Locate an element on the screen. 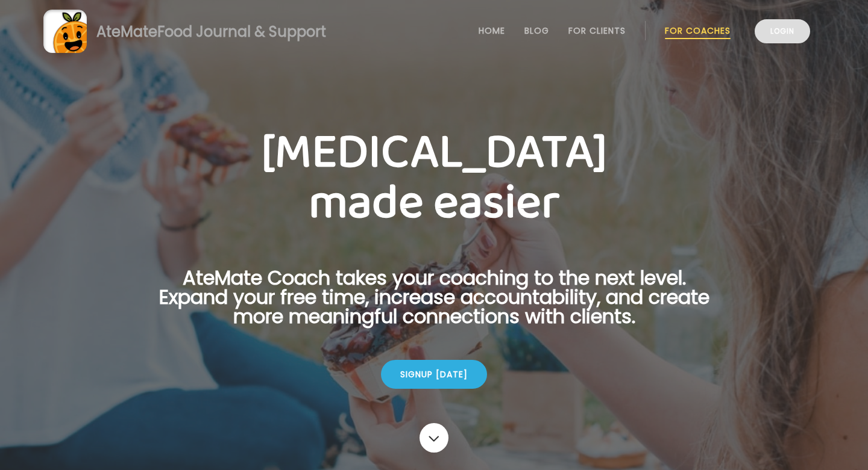  a: Blog is located at coordinates (537, 31).